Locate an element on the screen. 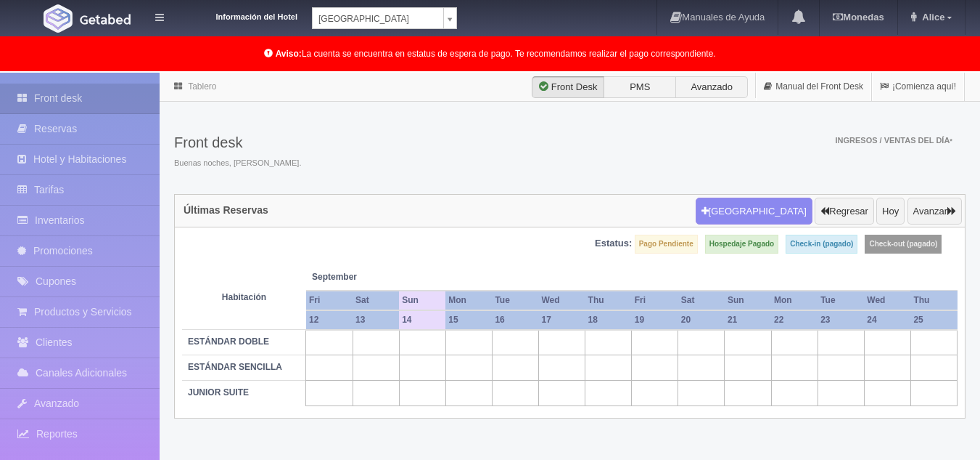 This screenshot has width=980, height=460. th: 24 is located at coordinates (887, 320).